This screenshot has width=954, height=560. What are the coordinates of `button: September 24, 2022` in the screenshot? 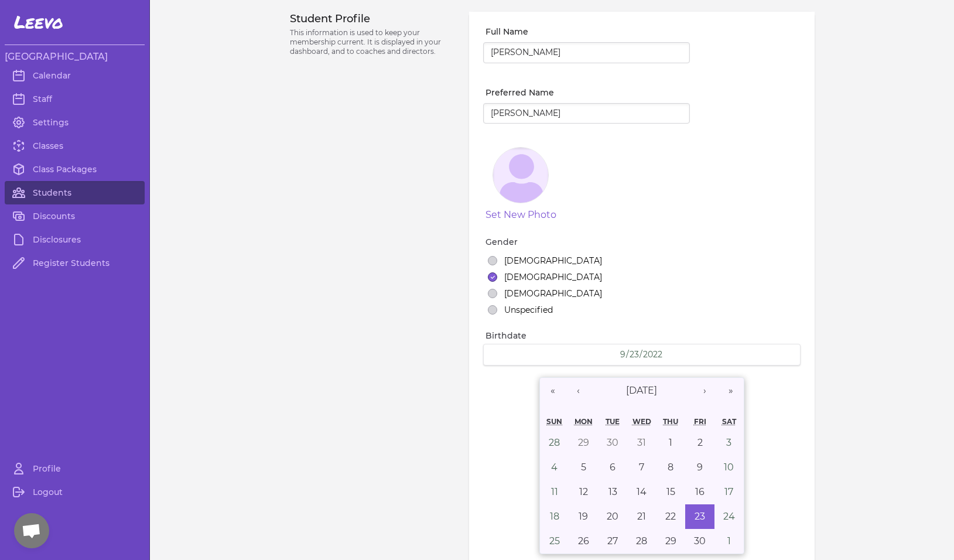 It's located at (729, 517).